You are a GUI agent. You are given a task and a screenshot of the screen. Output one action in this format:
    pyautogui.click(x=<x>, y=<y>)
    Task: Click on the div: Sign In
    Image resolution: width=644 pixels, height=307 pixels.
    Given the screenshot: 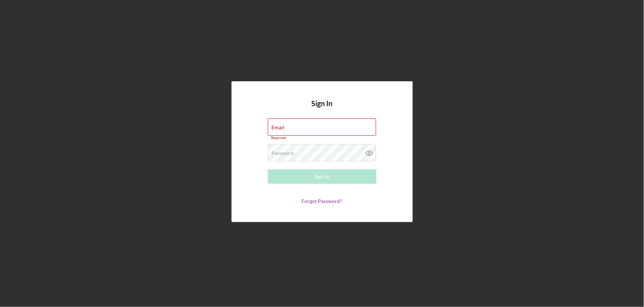 What is the action you would take?
    pyautogui.click(x=322, y=177)
    